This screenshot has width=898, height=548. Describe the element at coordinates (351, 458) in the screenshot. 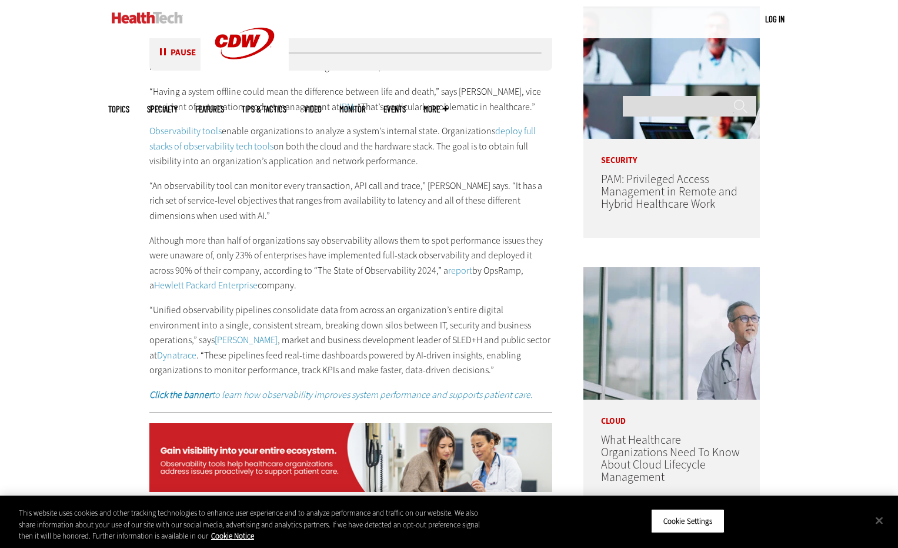

I see `img: ht_observability_static_2025_na_desktop` at that location.